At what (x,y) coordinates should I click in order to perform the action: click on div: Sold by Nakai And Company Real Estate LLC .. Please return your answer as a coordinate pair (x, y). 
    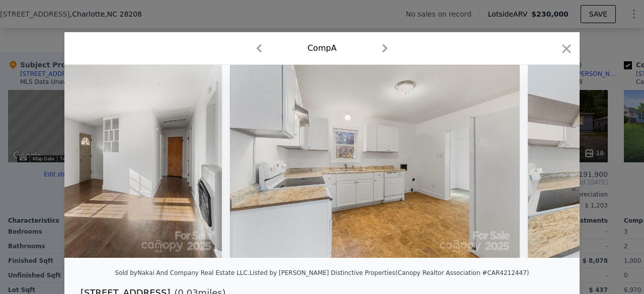
    Looking at the image, I should click on (182, 273).